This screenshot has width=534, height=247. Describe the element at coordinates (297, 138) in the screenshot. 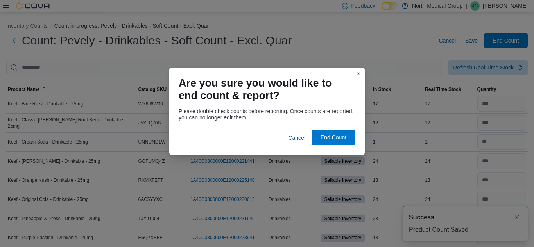

I see `span: Cancel` at that location.